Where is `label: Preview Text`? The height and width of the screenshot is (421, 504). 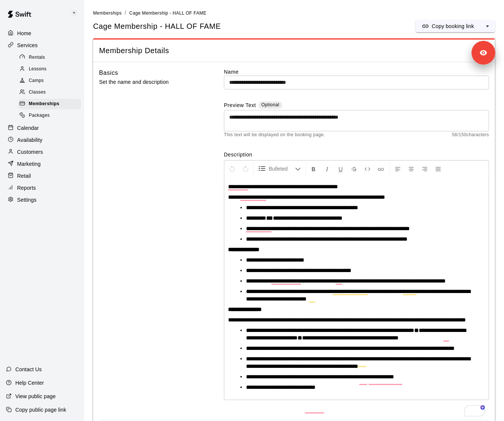 label: Preview Text is located at coordinates (240, 105).